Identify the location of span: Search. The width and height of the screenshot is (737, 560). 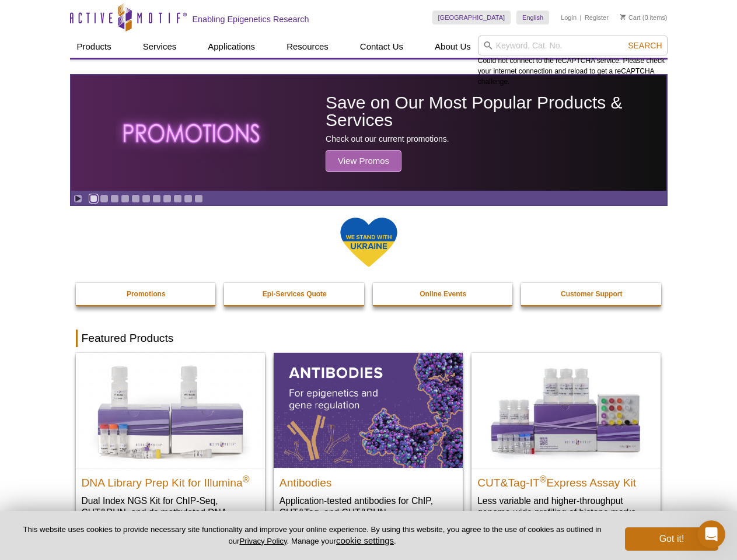
(645, 45).